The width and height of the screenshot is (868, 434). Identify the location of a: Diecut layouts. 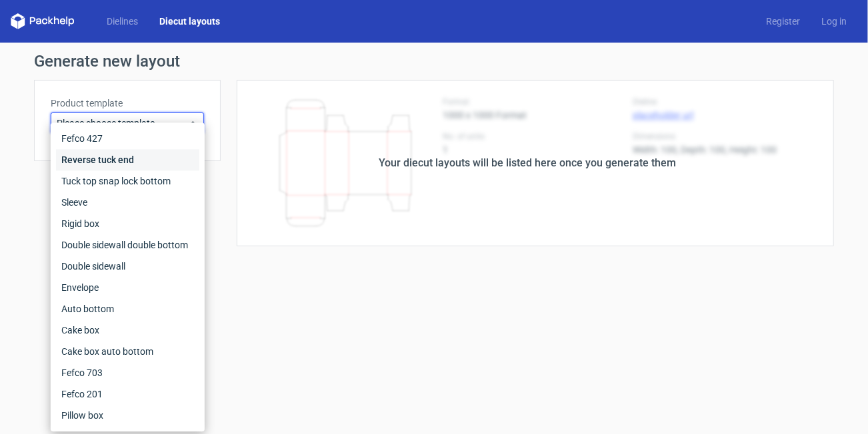
(189, 21).